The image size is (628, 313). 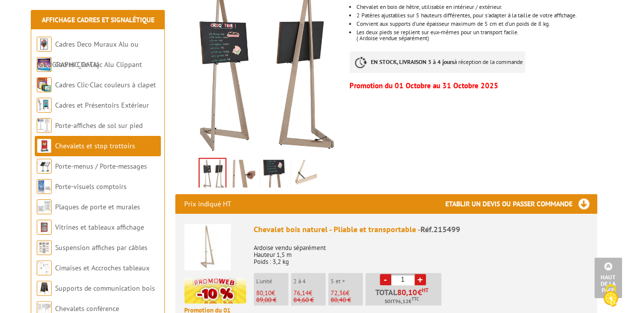 What do you see at coordinates (44, 187) in the screenshot?
I see `img: Porte-visuels comptoirs` at bounding box center [44, 187].